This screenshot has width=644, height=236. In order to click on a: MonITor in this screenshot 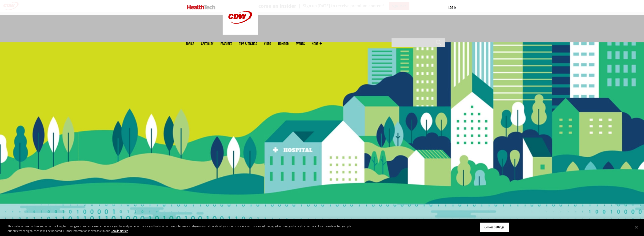, I will do `click(283, 43)`.